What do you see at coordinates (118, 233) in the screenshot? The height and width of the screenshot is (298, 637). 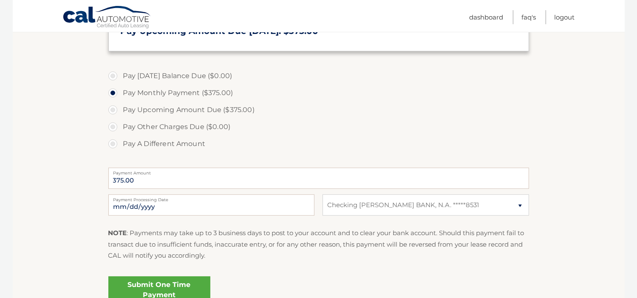 I see `strong: NOTE` at bounding box center [118, 233].